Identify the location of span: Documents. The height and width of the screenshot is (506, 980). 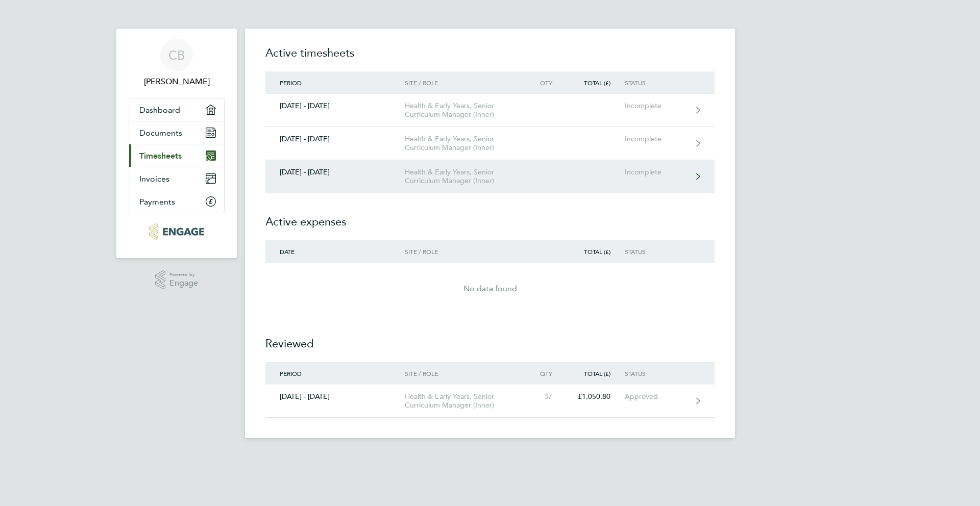
(161, 133).